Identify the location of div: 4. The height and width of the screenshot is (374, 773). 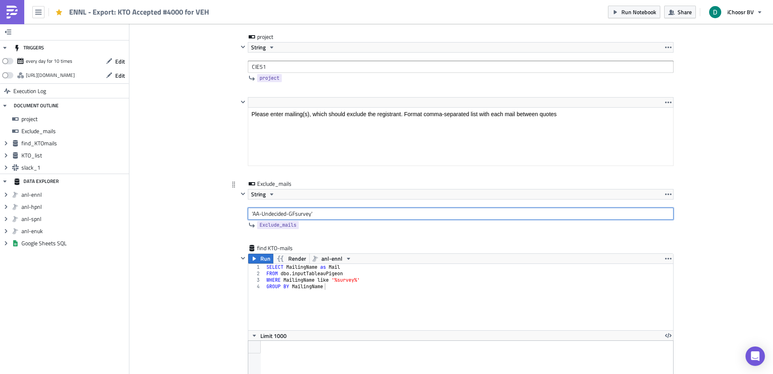
(256, 286).